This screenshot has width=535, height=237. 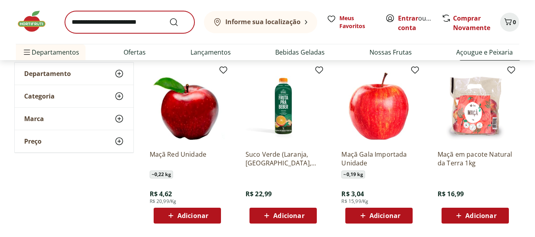 I want to click on span: R$ 4,62, so click(x=161, y=194).